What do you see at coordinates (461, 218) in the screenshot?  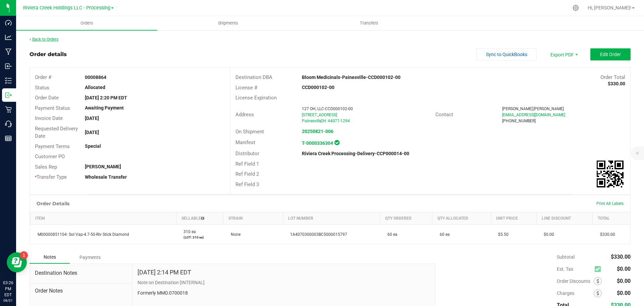 I see `th: Qty Allocated` at bounding box center [461, 218].